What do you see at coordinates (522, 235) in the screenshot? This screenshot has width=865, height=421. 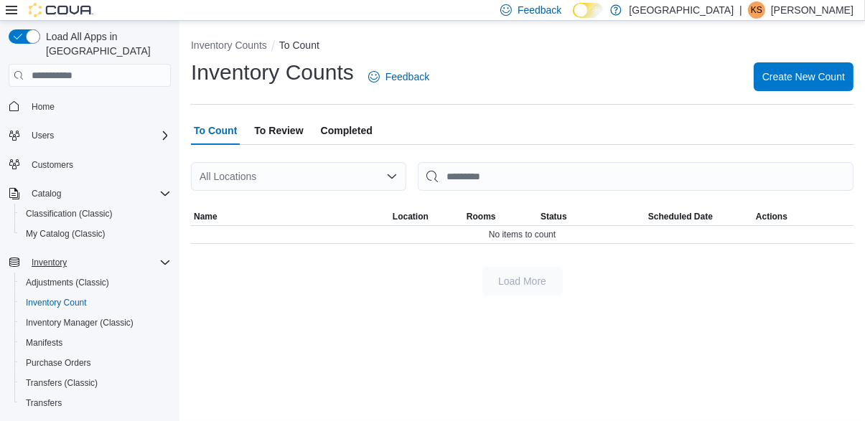 I see `span: No items to count` at bounding box center [522, 235].